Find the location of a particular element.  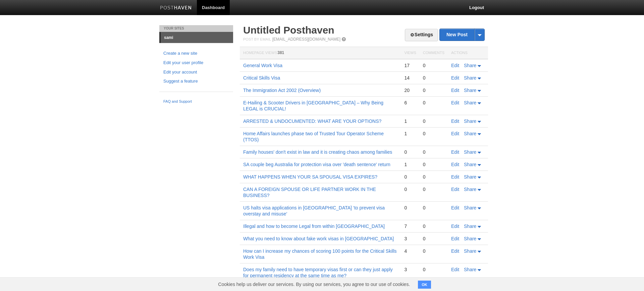

span: Cookies help us deliver our services. By using our services, you agree to our use of cookies. is located at coordinates (314, 285).